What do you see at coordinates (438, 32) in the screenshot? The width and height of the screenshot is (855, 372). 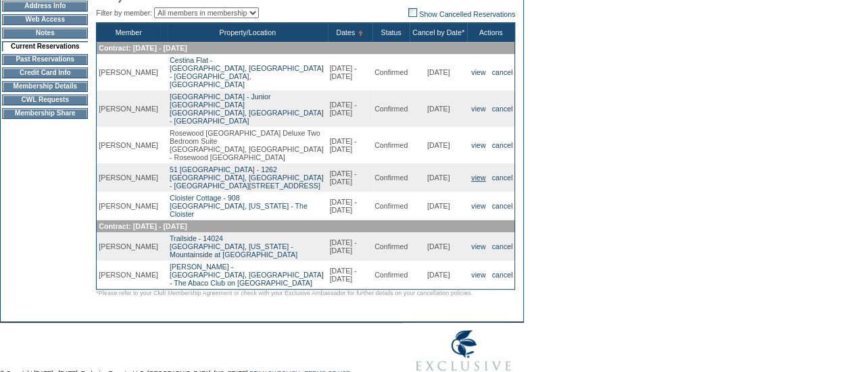 I see `a: Cancel by Date*` at bounding box center [438, 32].